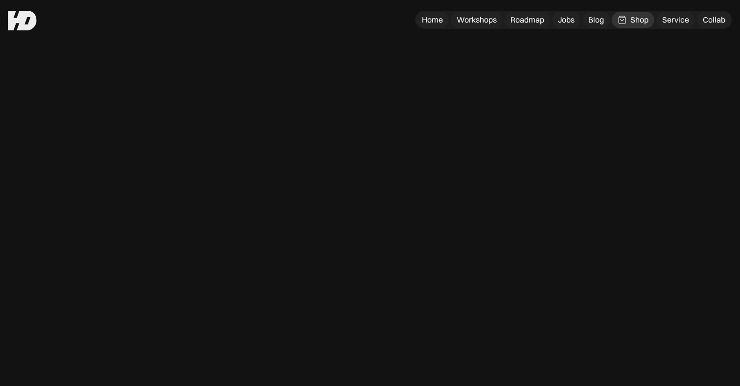  Describe the element at coordinates (640, 20) in the screenshot. I see `div: Shop` at that location.